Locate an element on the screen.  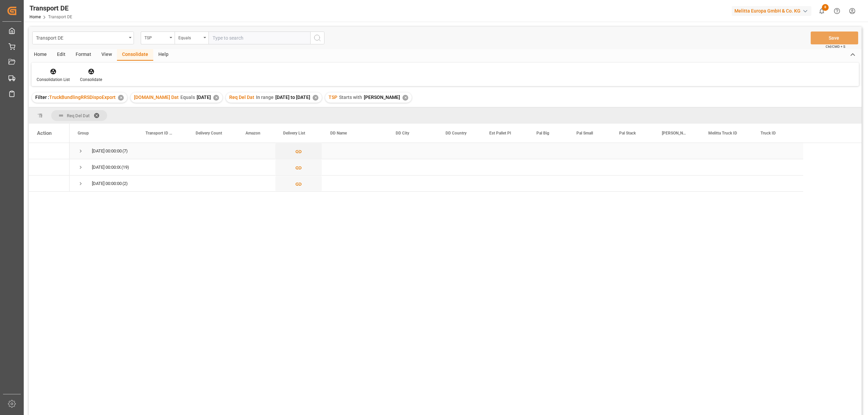
span: Pal Stack is located at coordinates (627, 133).